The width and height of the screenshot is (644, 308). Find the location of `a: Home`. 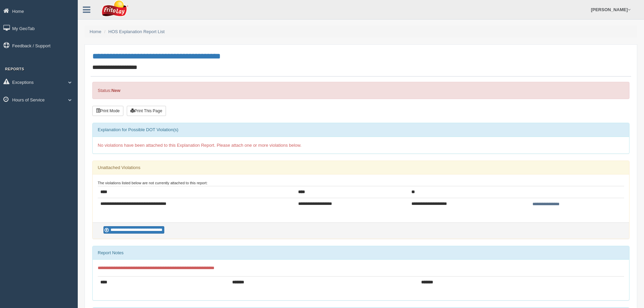

a: Home is located at coordinates (95, 31).